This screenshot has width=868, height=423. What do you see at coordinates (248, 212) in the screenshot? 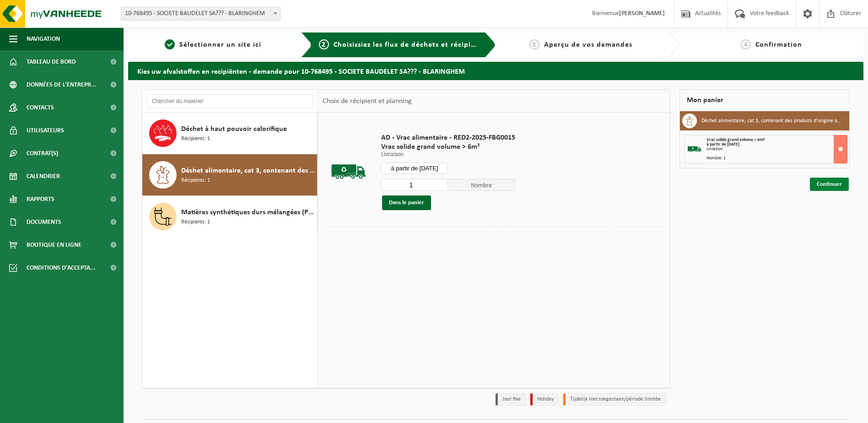
I see `span: Matières synthétiques durs mélangées (PE et PP), recyclables (industriel)` at bounding box center [248, 212].